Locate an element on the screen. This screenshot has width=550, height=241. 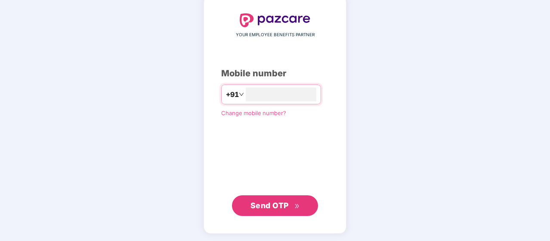
img: logo is located at coordinates (275, 20).